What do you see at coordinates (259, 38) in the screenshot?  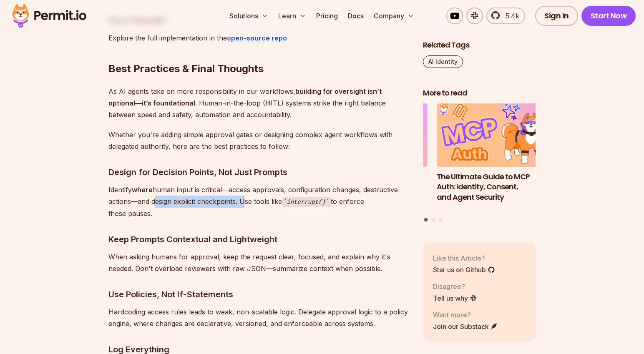 I see `p: Explore the full implementation in the` at bounding box center [259, 38].